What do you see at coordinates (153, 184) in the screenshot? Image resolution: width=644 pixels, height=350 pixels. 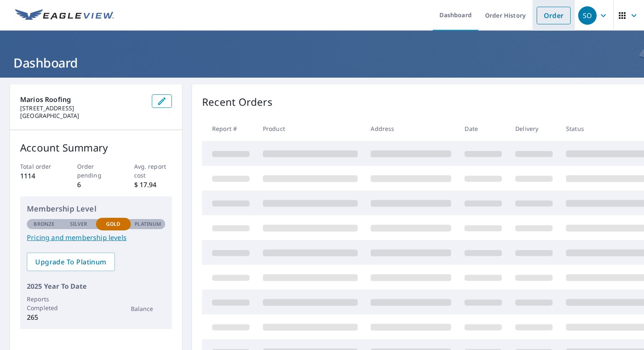 I see `p: $ 17.94` at bounding box center [153, 184].